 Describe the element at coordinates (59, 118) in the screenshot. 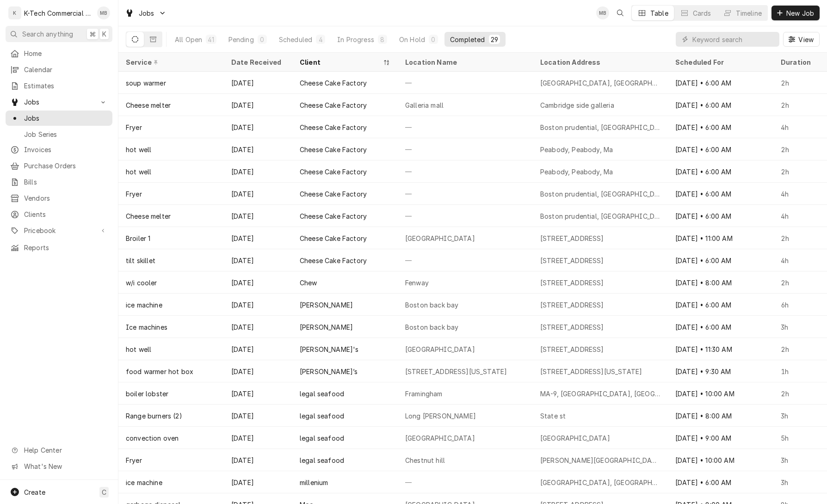

I see `a: Jobs` at that location.